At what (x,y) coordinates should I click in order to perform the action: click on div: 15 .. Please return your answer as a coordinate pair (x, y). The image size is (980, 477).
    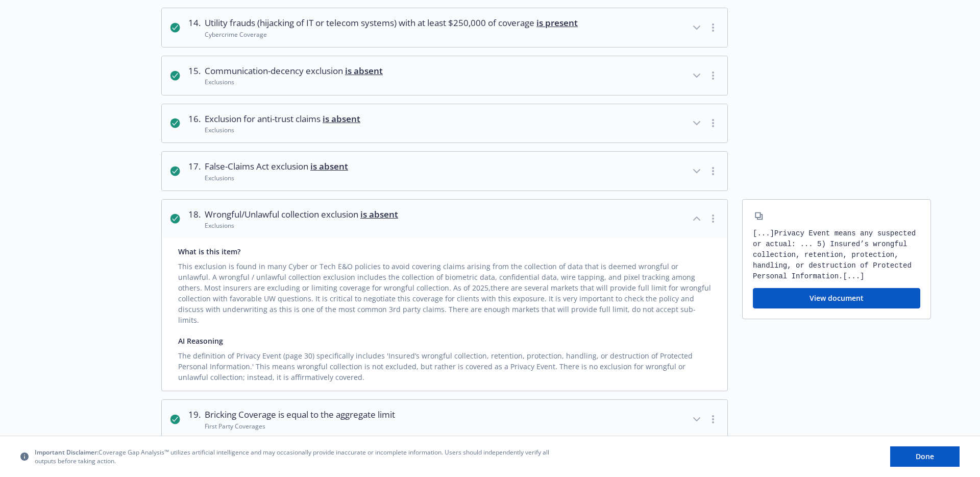
    Looking at the image, I should click on (194, 76).